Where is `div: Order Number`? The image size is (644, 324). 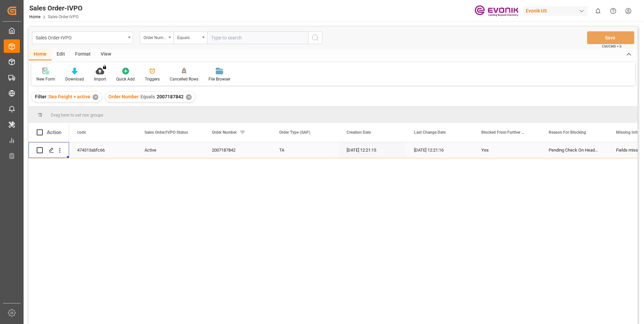
div: Order Number is located at coordinates (155, 37).